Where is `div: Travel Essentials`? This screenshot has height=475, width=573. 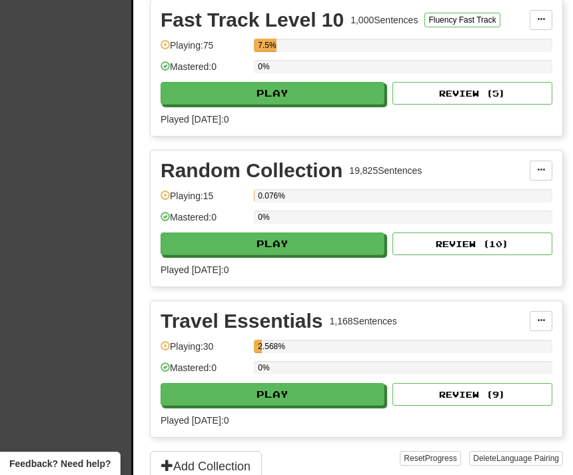 div: Travel Essentials is located at coordinates (242, 321).